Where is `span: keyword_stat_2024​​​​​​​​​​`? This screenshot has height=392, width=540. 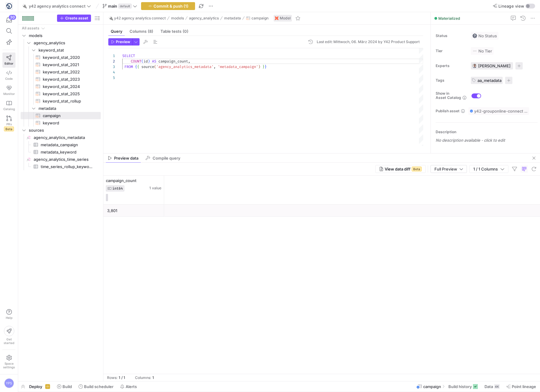 span: keyword_stat_2024​​​​​​​​​​ is located at coordinates (68, 87).